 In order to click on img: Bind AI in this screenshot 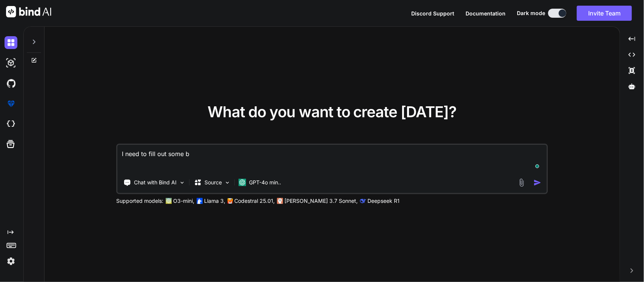, I will do `click(28, 12)`.